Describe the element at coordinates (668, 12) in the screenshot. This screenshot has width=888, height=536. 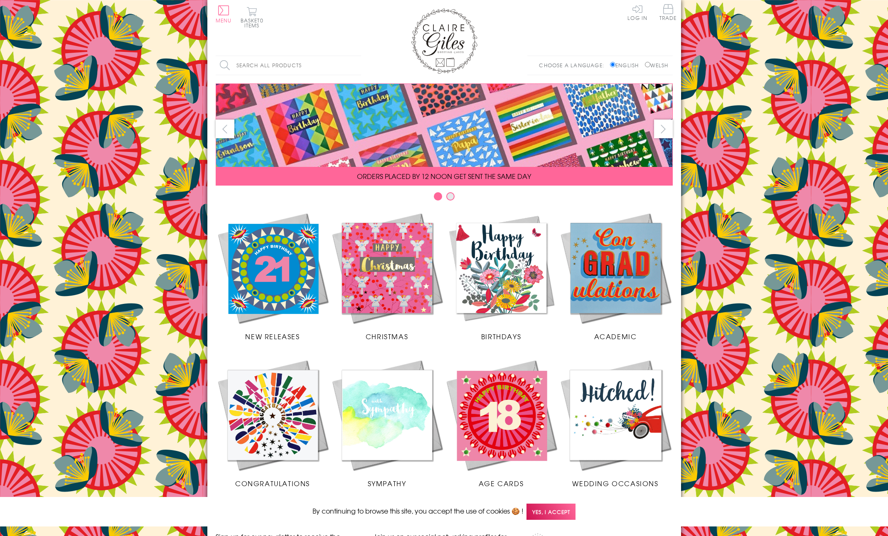
I see `span: Trade` at that location.